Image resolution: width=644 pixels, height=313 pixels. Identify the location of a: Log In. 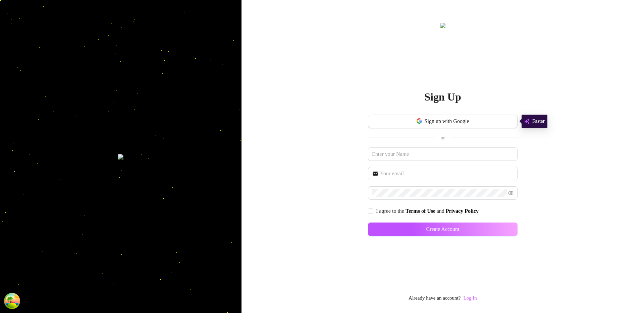
(470, 298).